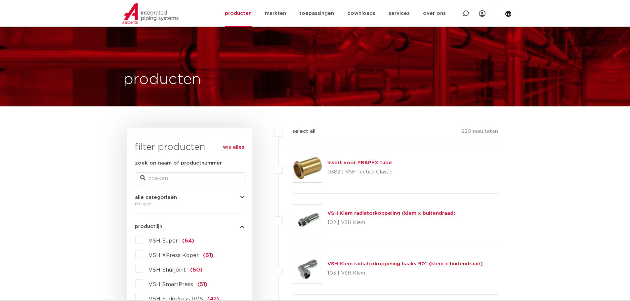  Describe the element at coordinates (480, 133) in the screenshot. I see `p: 920 resultaten` at that location.